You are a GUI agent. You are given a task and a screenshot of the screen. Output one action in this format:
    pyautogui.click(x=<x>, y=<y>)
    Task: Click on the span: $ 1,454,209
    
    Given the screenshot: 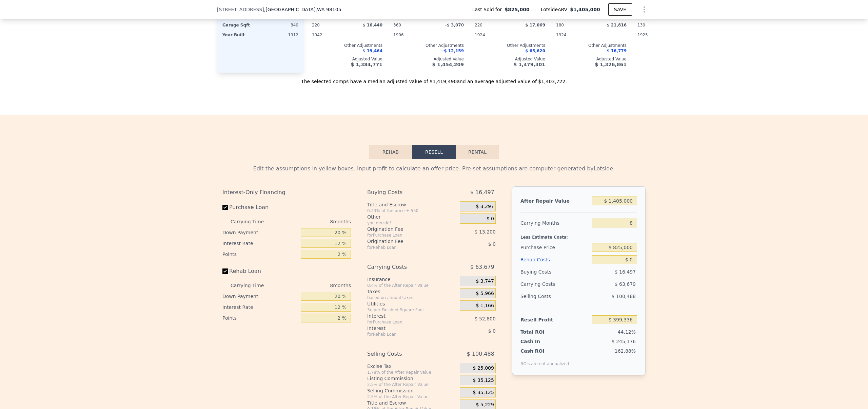 What is the action you would take?
    pyautogui.click(x=448, y=65)
    